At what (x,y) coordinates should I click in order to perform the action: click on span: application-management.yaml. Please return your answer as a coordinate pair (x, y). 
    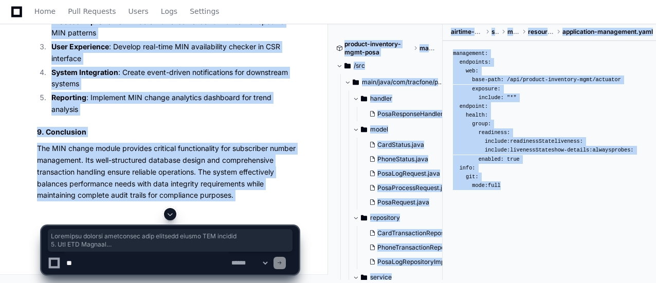
    Looking at the image, I should click on (608, 32).